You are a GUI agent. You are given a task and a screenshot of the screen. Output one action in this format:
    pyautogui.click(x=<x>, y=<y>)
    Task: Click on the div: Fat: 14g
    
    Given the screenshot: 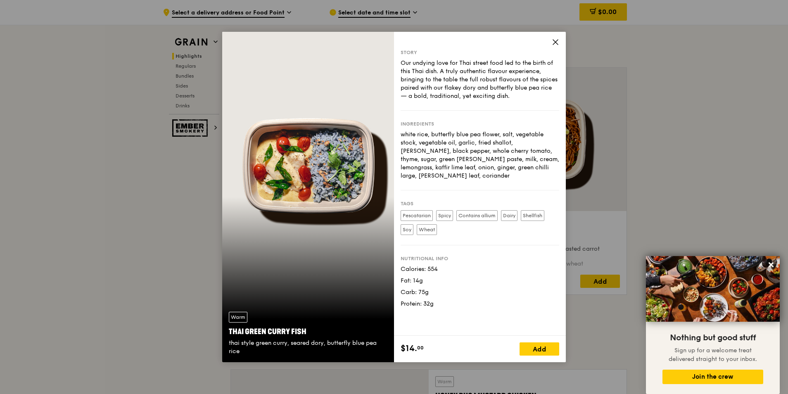 What is the action you would take?
    pyautogui.click(x=480, y=281)
    